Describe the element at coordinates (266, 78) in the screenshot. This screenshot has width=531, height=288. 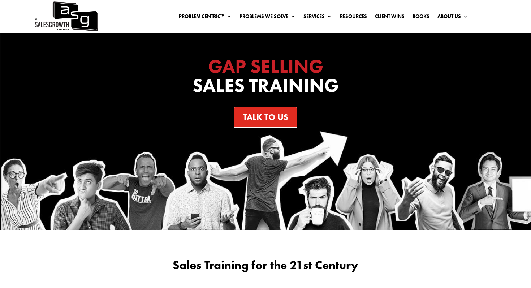
I see `h1: Sales Training` at that location.